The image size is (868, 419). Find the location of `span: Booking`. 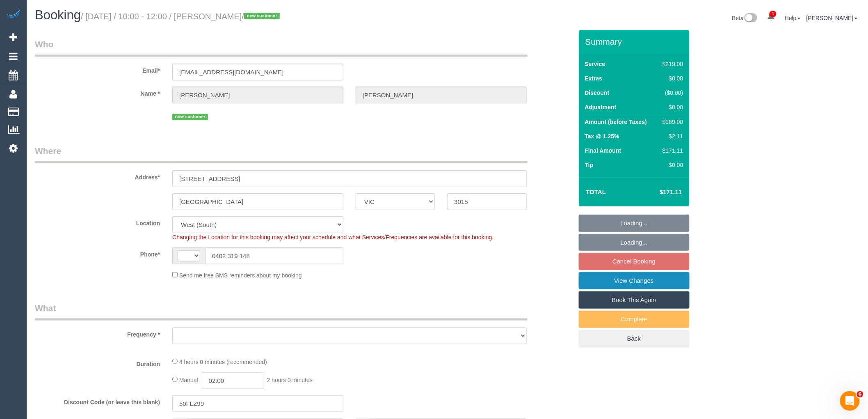

span: Booking is located at coordinates (58, 15).